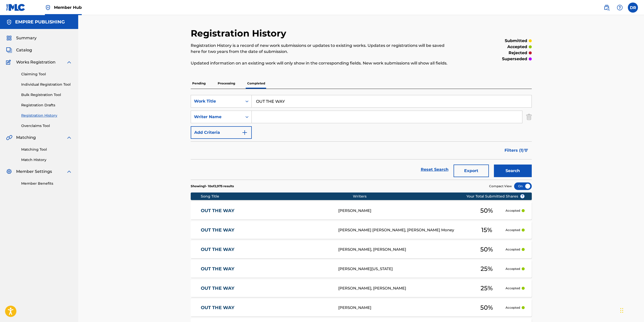 Image resolution: width=644 pixels, height=322 pixels. I want to click on a: Bulk Registration Tool, so click(47, 95).